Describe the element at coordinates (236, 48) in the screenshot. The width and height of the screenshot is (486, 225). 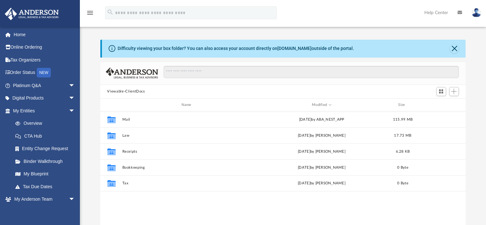
I see `div: Difficulty viewing your box folder? You can also access your account directly on outside of the p...` at that location.